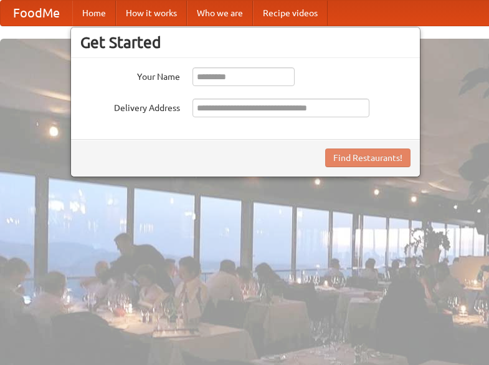 Image resolution: width=489 pixels, height=365 pixels. I want to click on a: How it works, so click(152, 13).